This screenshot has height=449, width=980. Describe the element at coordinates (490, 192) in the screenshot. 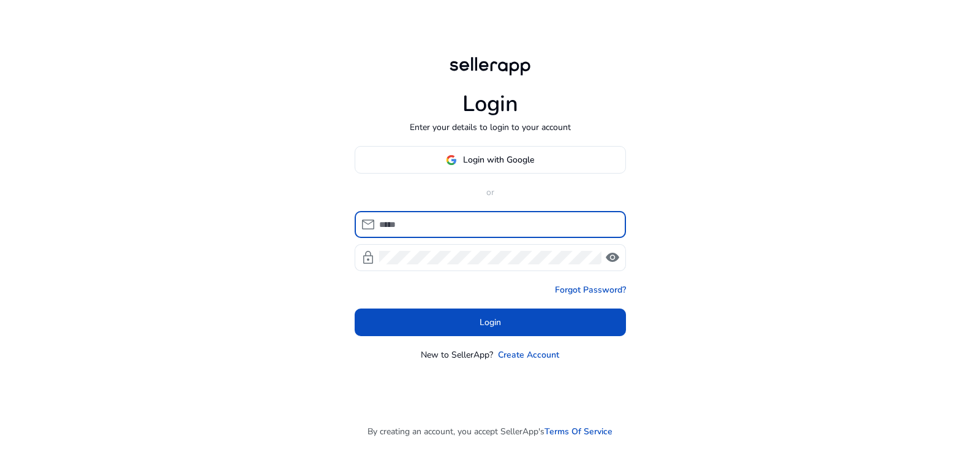

I see `p: or` at that location.